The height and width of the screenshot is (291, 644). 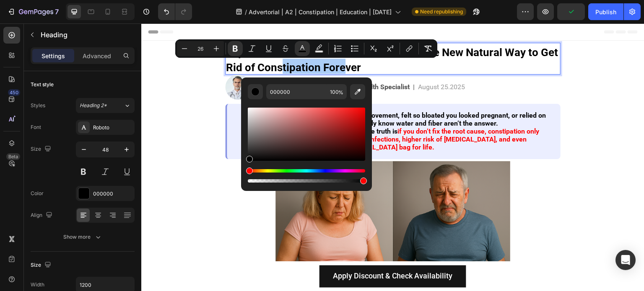 What do you see at coordinates (252, 35) in the screenshot?
I see `h2: Rich Text Editor. Editing area: main` at bounding box center [252, 35].